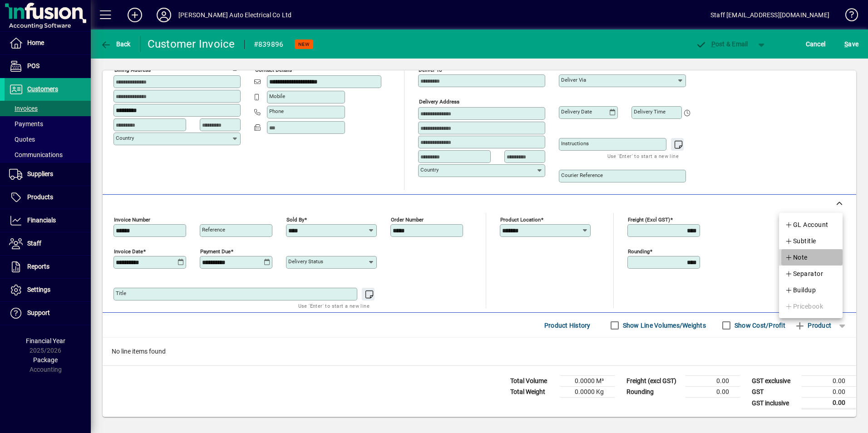  I want to click on button: Pricebook, so click(810, 307).